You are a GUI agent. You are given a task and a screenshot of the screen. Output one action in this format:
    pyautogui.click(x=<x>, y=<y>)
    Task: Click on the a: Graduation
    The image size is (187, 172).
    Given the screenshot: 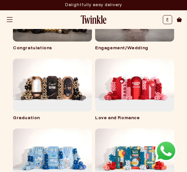 What is the action you would take?
    pyautogui.click(x=52, y=118)
    